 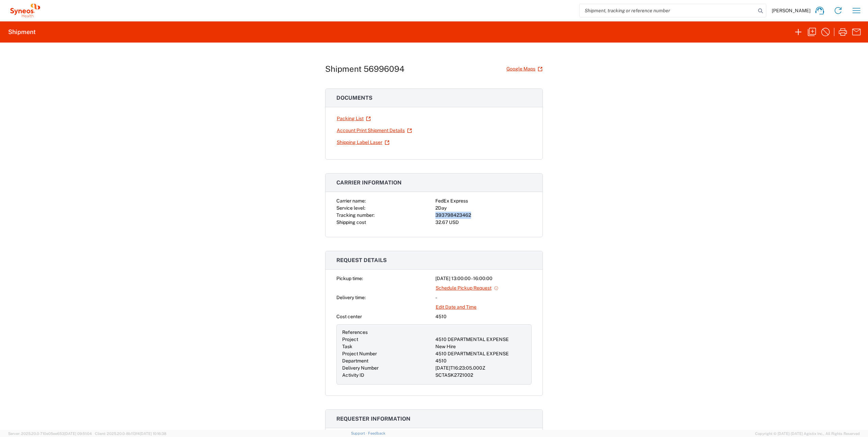 What do you see at coordinates (355, 215) in the screenshot?
I see `span: Tracking number:` at bounding box center [355, 215].